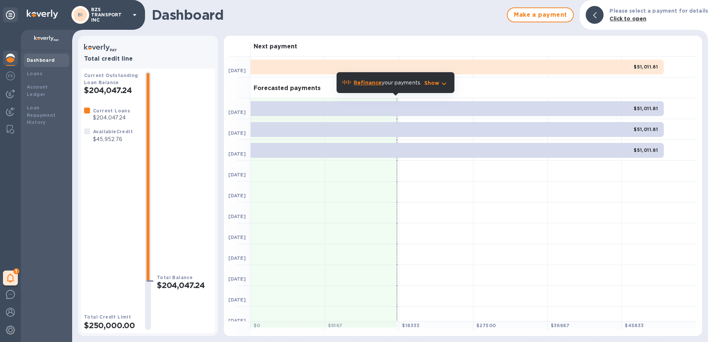 Image resolution: width=714 pixels, height=342 pixels. I want to click on b: Current Loans, so click(112, 110).